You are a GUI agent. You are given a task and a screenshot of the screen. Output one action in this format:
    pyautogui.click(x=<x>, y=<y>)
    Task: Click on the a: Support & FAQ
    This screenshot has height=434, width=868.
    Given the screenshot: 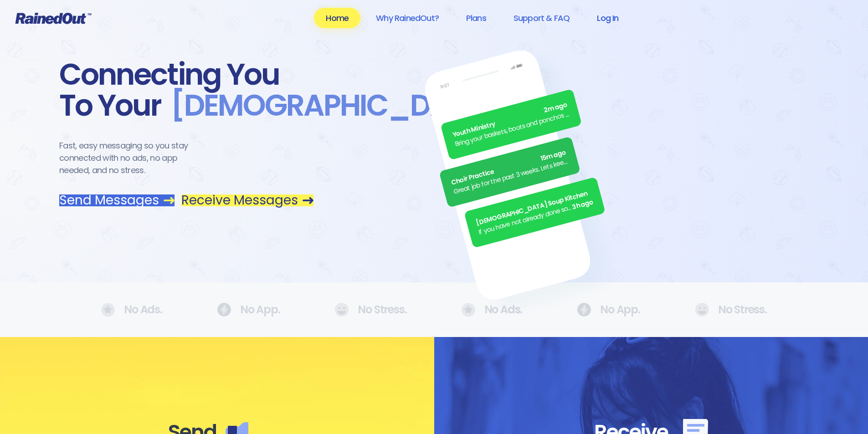 What is the action you would take?
    pyautogui.click(x=542, y=18)
    